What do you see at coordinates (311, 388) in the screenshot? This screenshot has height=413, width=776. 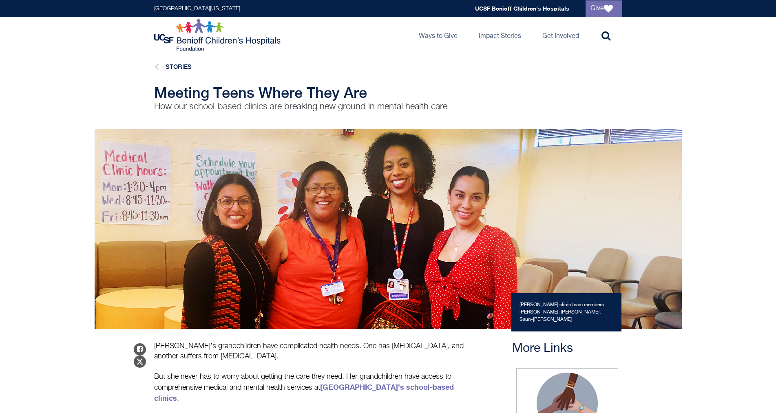 I see `p: But she never has to worry about getting the care they need. Her grandchildren have access to com...` at bounding box center [311, 388].